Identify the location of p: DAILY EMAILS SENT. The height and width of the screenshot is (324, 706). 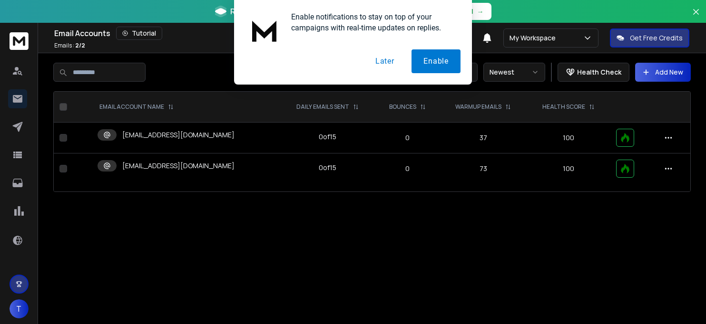
(323, 107).